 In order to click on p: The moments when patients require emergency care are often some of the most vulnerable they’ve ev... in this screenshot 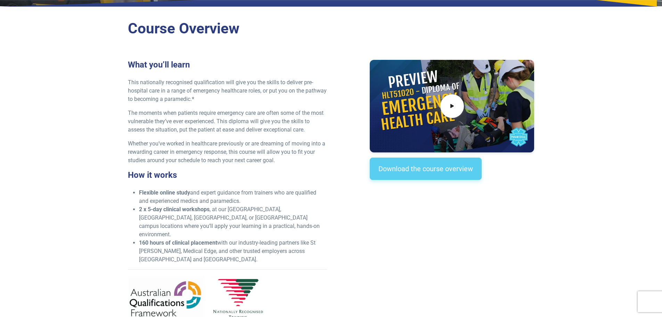, I will do `click(227, 121)`.